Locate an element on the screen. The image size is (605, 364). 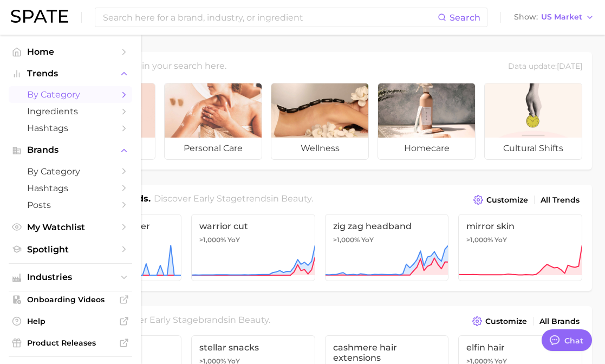
button: Trends is located at coordinates (70, 74).